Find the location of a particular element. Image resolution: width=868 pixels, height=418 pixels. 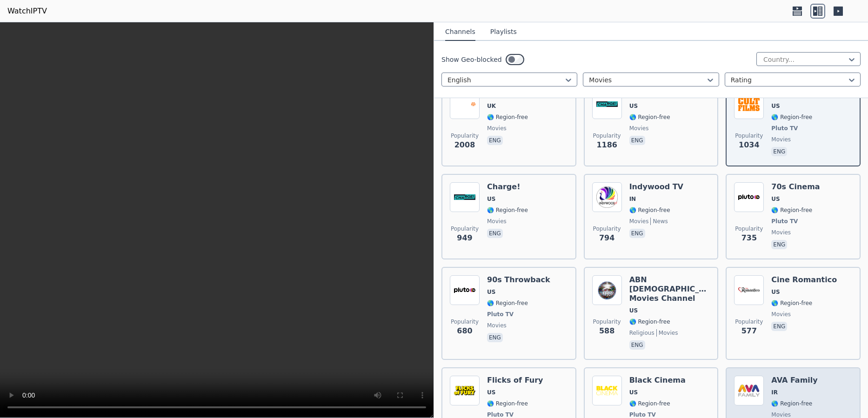

a: WatchIPTV is located at coordinates (27, 11).